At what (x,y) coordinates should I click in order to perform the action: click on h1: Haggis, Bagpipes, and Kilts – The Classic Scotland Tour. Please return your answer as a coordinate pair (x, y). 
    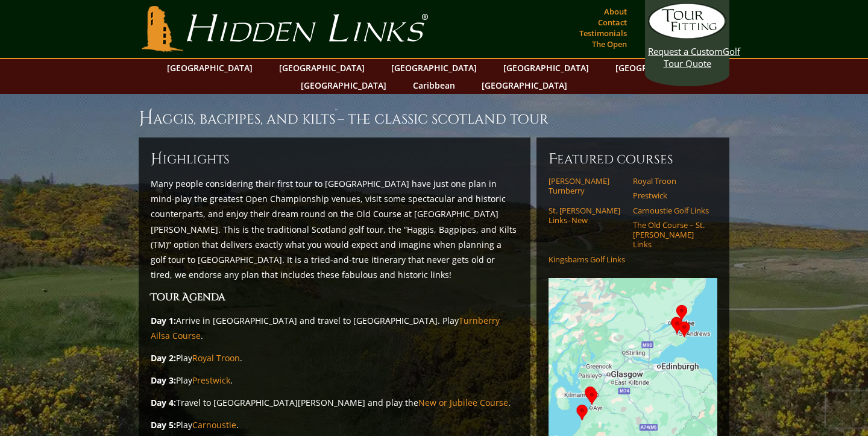
    Looking at the image, I should click on (434, 118).